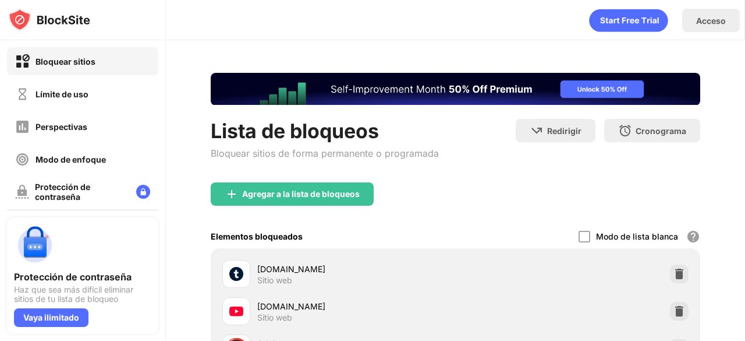 Image resolution: width=745 pixels, height=341 pixels. Describe the element at coordinates (661, 130) in the screenshot. I see `font: Cronograma` at that location.